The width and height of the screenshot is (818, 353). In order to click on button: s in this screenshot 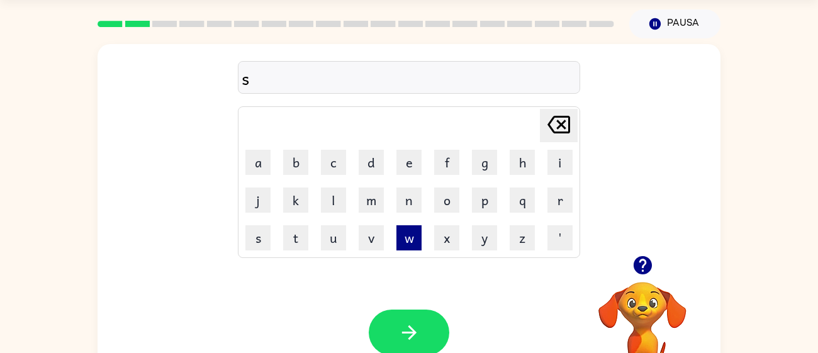, I will do `click(258, 238)`.